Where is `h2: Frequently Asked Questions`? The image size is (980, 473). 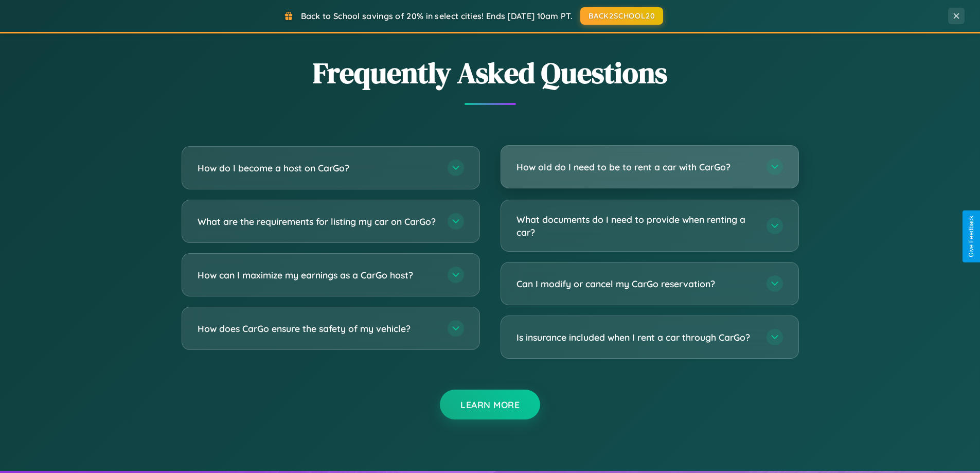
h2: Frequently Asked Questions is located at coordinates (490, 73).